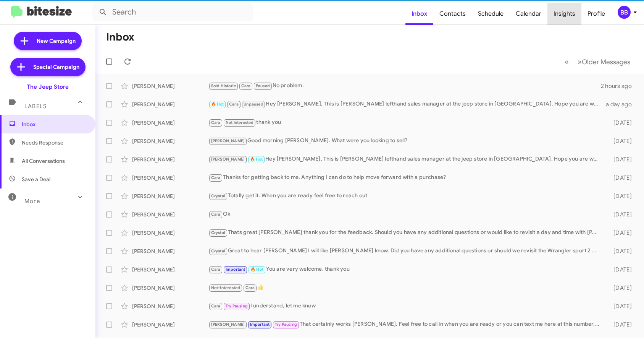 This screenshot has width=644, height=338. What do you see at coordinates (597, 62) in the screenshot?
I see `nav: Page navigation example` at bounding box center [597, 62].